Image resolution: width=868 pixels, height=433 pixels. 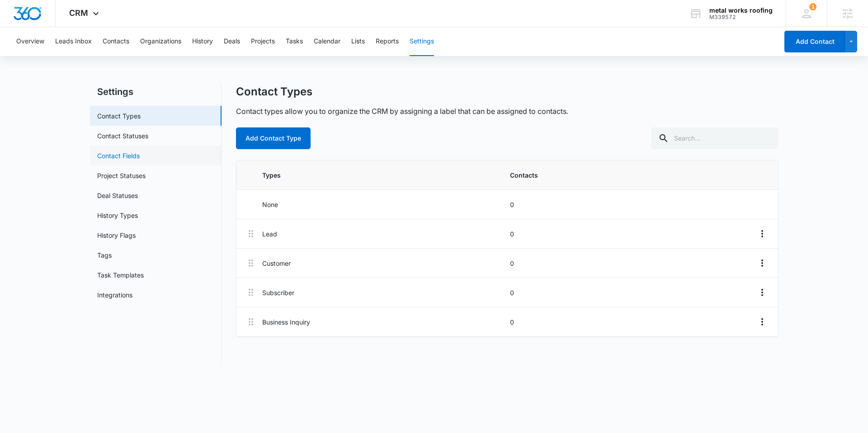 What do you see at coordinates (73, 41) in the screenshot?
I see `button: Leads Inbox` at bounding box center [73, 41].